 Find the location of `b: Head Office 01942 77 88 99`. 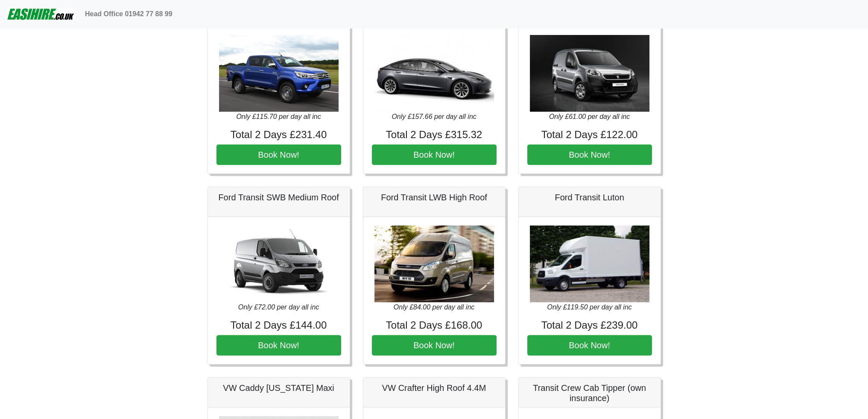

b: Head Office 01942 77 88 99 is located at coordinates (128, 14).